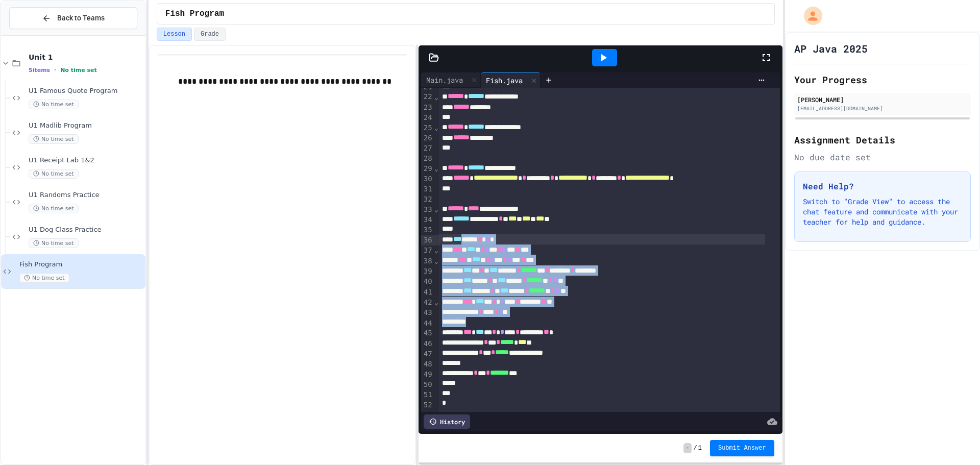 Image resolution: width=980 pixels, height=465 pixels. Describe the element at coordinates (427, 272) in the screenshot. I see `div: 39` at that location.